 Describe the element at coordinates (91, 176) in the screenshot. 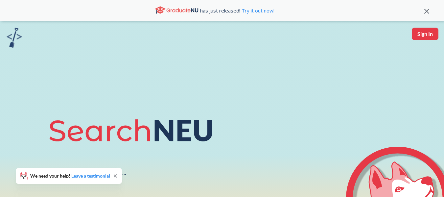

I see `a: Leave a testimonial` at that location.